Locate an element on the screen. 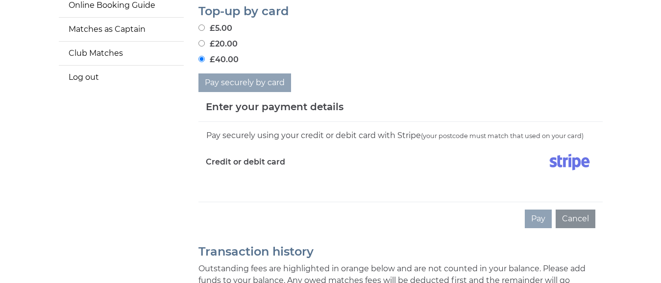  small: (your postcode must match that used on your card) is located at coordinates (502, 136).